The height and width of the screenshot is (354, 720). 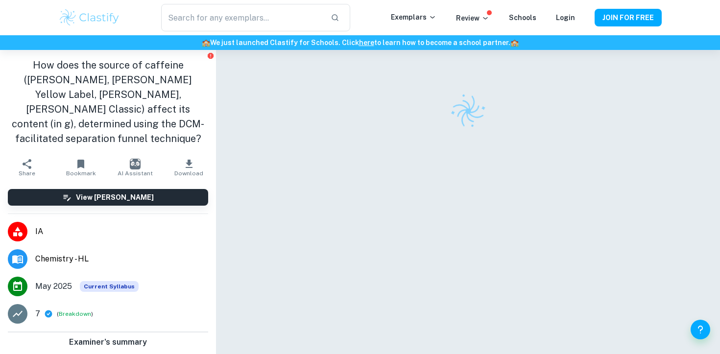 What do you see at coordinates (628, 18) in the screenshot?
I see `button: JOIN FOR FREE` at bounding box center [628, 18].